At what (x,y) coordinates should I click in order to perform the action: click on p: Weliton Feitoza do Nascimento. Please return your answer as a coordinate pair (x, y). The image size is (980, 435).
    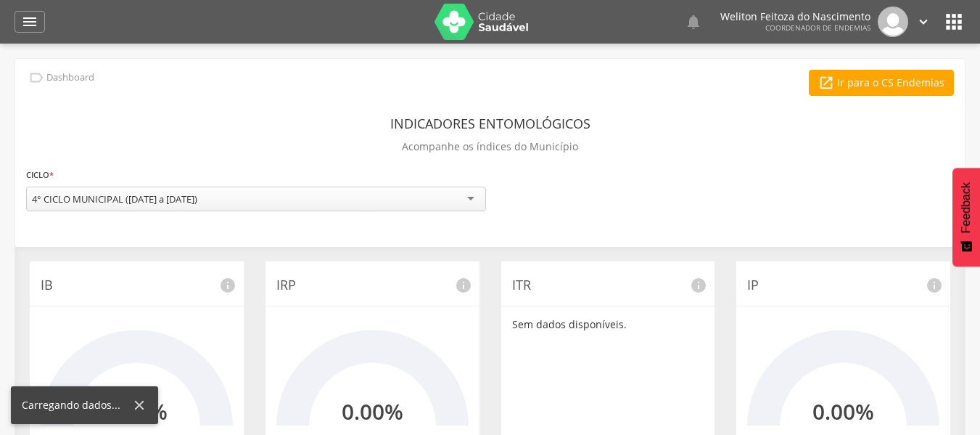
    Looking at the image, I should click on (795, 17).